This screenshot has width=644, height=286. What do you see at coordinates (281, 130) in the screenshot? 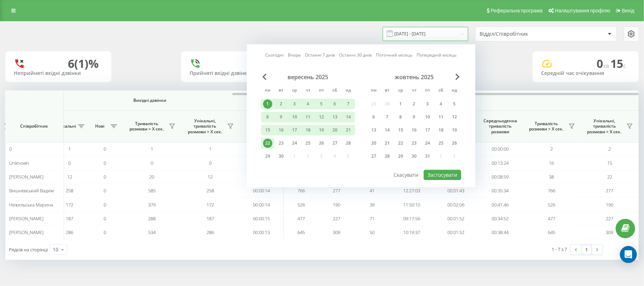
I see `div: 16` at bounding box center [281, 130].